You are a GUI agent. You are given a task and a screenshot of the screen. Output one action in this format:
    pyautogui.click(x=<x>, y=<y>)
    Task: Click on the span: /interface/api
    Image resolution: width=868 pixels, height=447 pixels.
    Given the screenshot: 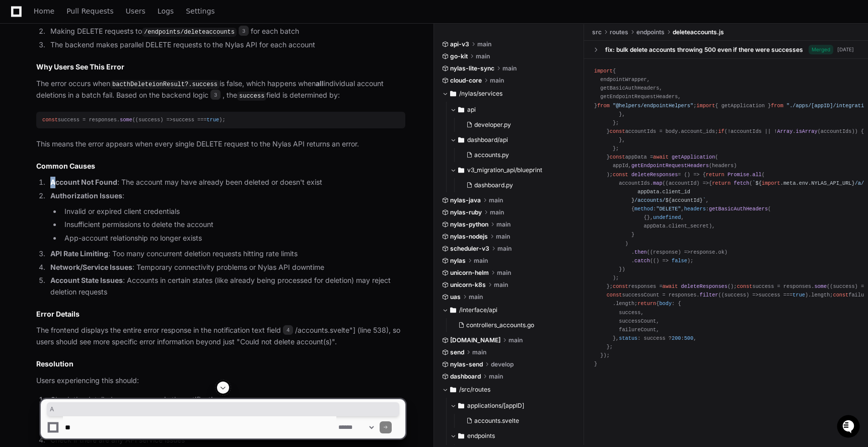 What is the action you would take?
    pyautogui.click(x=478, y=310)
    